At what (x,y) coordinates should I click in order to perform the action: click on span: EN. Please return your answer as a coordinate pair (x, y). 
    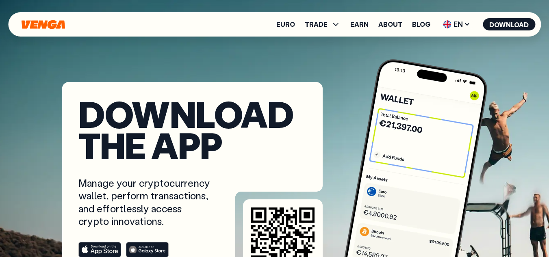
    Looking at the image, I should click on (456, 24).